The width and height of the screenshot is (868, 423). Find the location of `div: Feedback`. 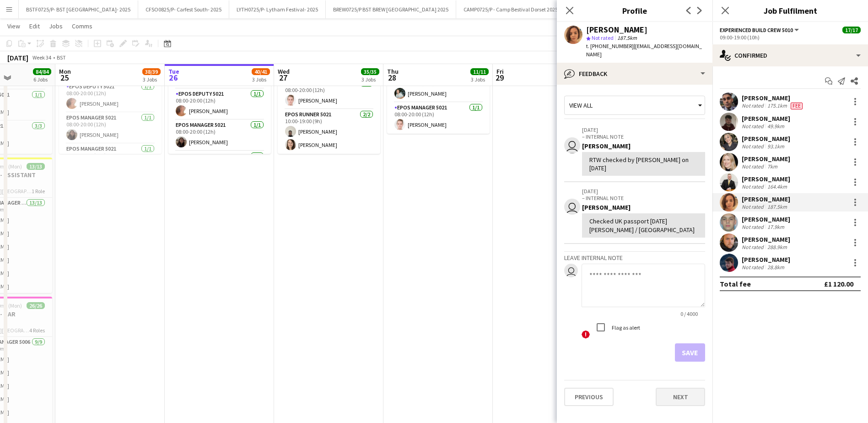

div: Feedback is located at coordinates (635, 74).